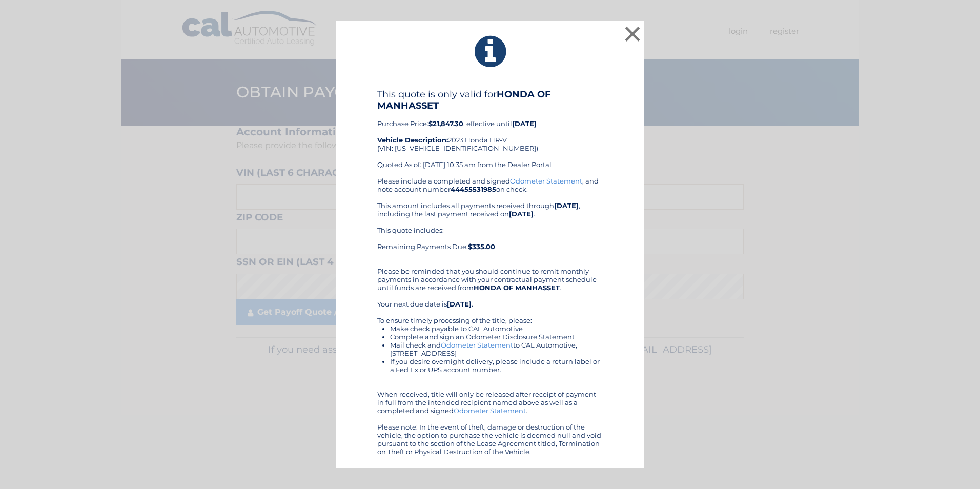 The image size is (980, 489). Describe the element at coordinates (496, 328) in the screenshot. I see `li: Make check payable to CAL Automotive` at that location.